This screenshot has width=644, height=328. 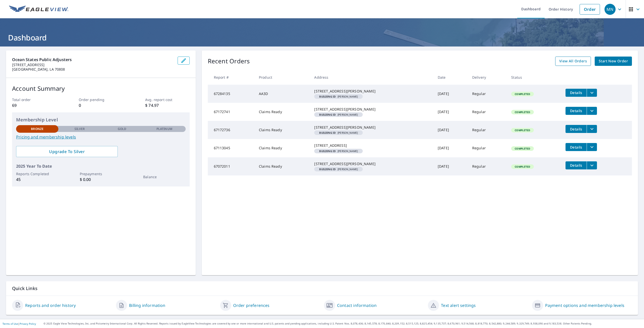 What do you see at coordinates (37, 174) in the screenshot?
I see `p: Reports Completed` at bounding box center [37, 174].